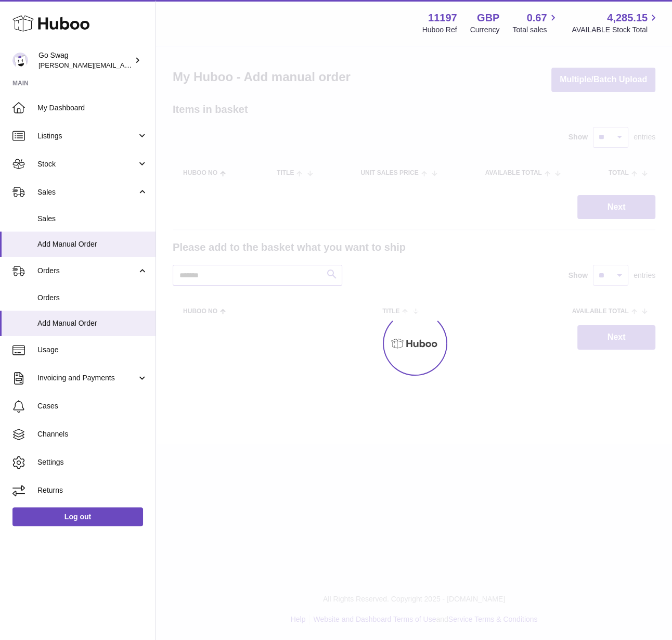 This screenshot has height=640, width=672. Describe the element at coordinates (92, 350) in the screenshot. I see `span: Usage` at that location.